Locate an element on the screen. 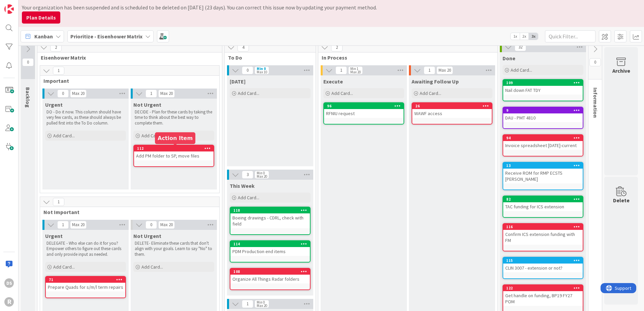 The width and height of the screenshot is (644, 311). span: This Week is located at coordinates (242, 186).